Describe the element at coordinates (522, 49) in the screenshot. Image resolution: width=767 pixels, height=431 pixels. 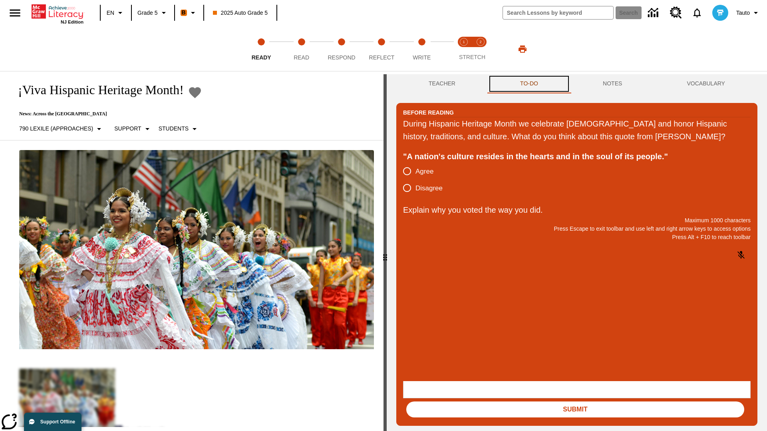
I see `button: Print` at that location.